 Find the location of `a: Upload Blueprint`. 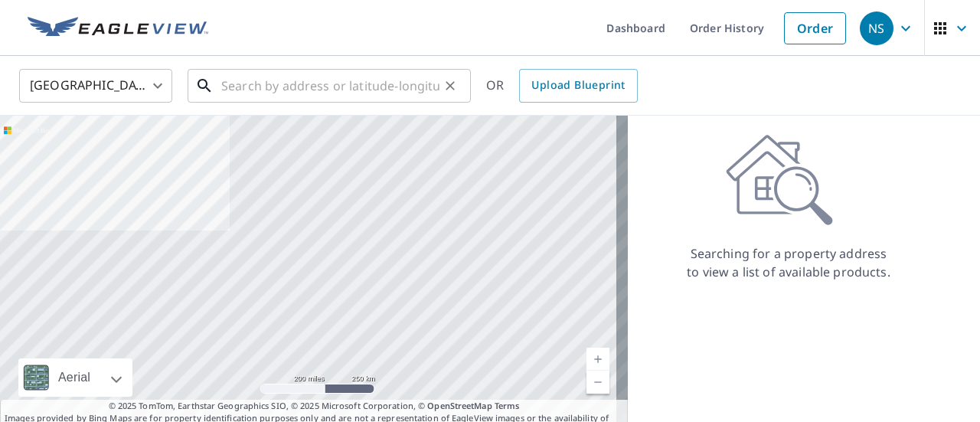

a: Upload Blueprint is located at coordinates (579, 86).